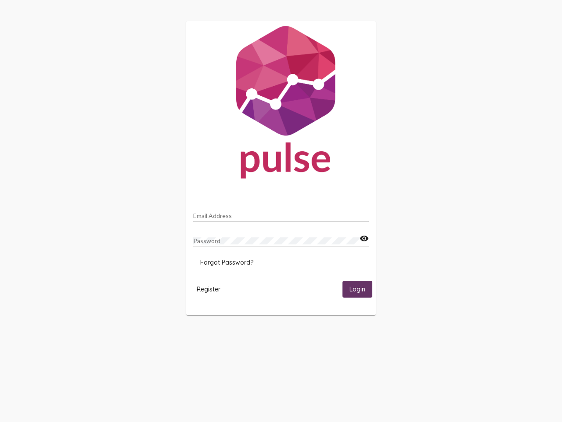  I want to click on img: Pulse For Good Logo, so click(281, 104).